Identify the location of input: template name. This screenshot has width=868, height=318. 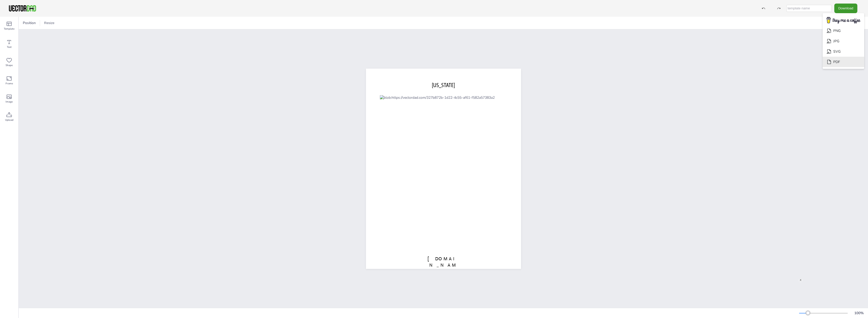
(809, 9).